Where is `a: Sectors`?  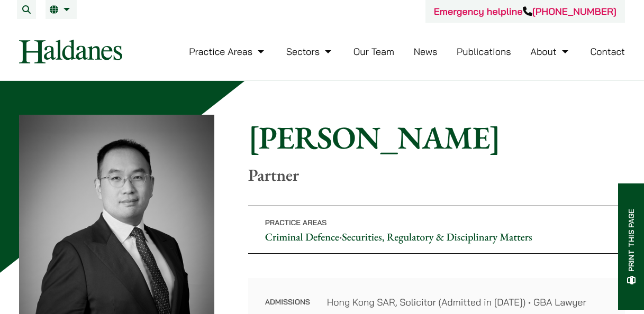
a: Sectors is located at coordinates (310, 52).